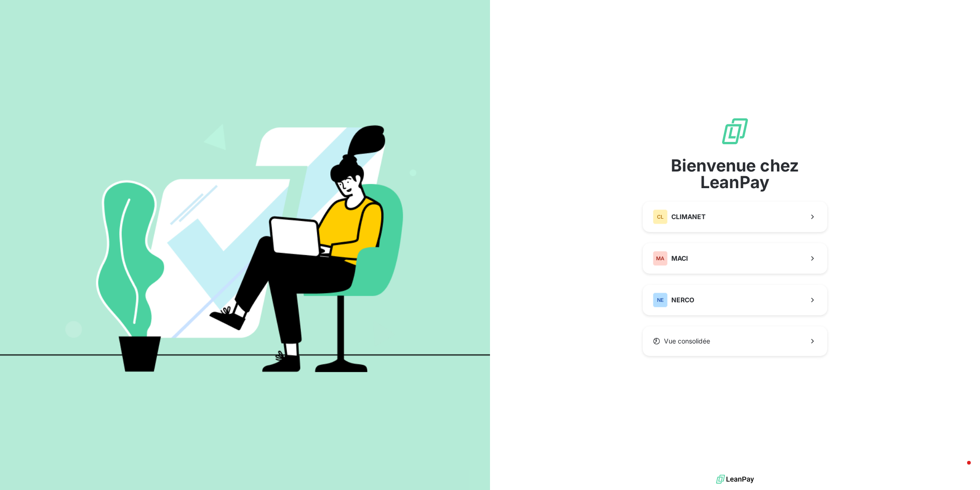 This screenshot has width=980, height=490. I want to click on span: MACI, so click(680, 258).